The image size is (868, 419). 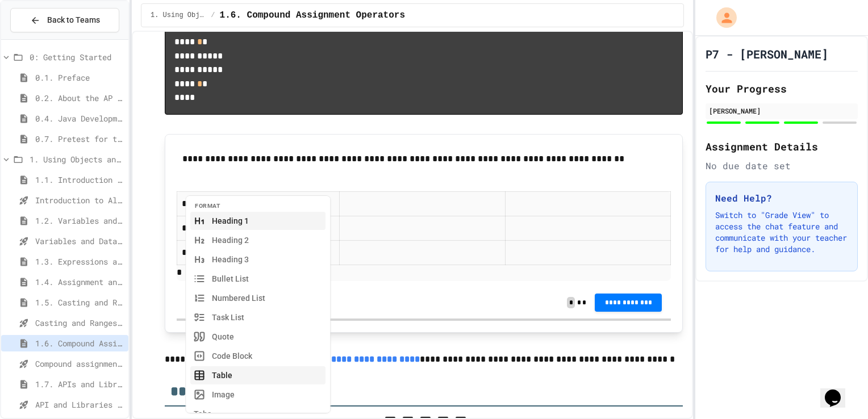 I want to click on button: Bullet List, so click(x=258, y=279).